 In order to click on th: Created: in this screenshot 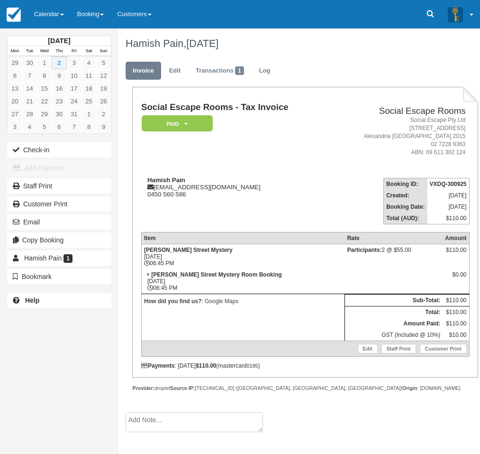, I will do `click(406, 195)`.